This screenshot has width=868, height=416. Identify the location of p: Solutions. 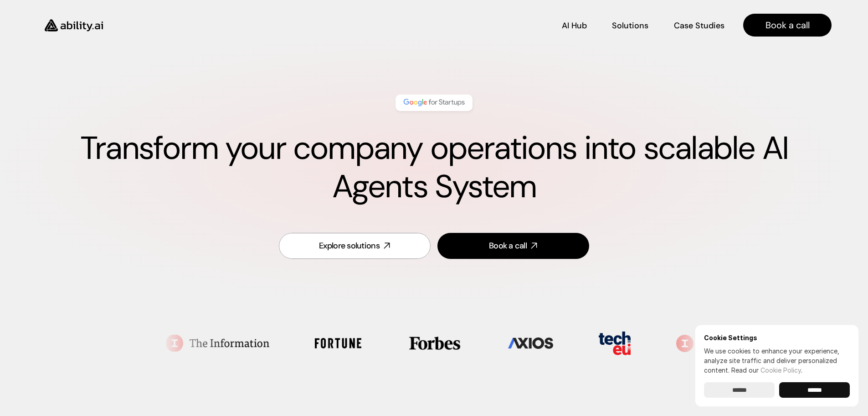
(631, 26).